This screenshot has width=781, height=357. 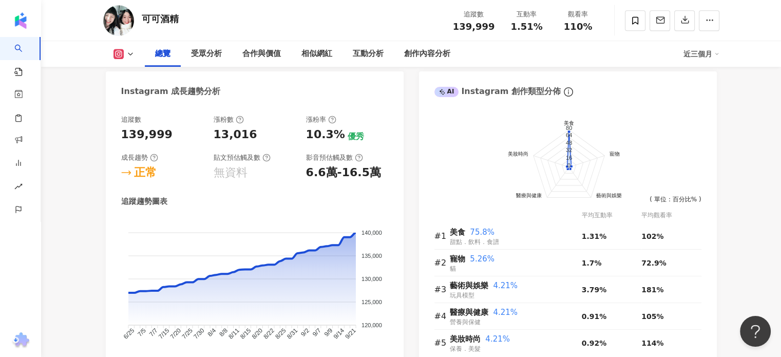 What do you see at coordinates (281, 333) in the screenshot?
I see `tspan: 8/25` at bounding box center [281, 333].